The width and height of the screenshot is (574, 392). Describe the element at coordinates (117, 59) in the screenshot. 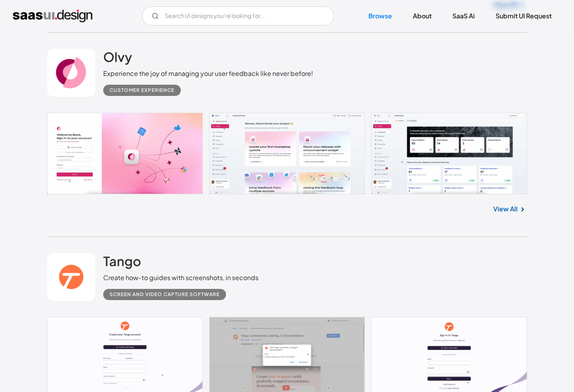

I see `a: Olvy` at that location.